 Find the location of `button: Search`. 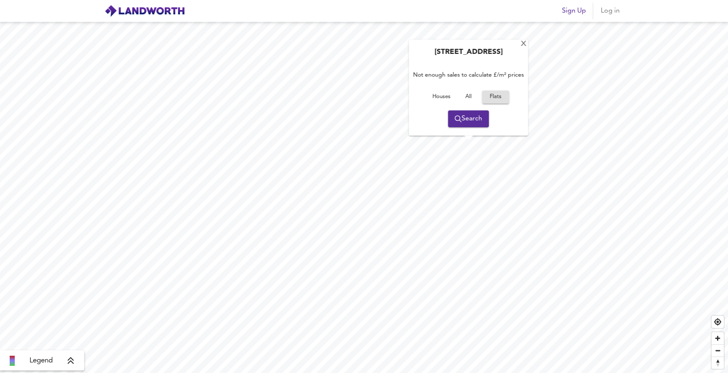

button: Search is located at coordinates (468, 119).